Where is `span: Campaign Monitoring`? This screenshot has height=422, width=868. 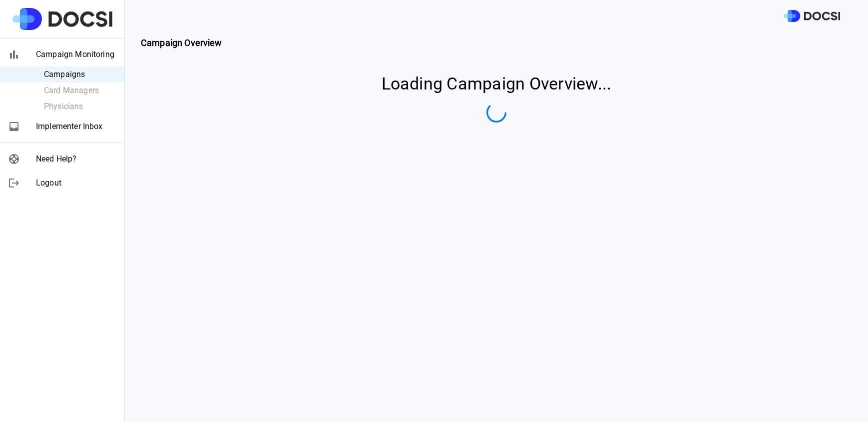
span: Campaign Monitoring is located at coordinates (76, 55).